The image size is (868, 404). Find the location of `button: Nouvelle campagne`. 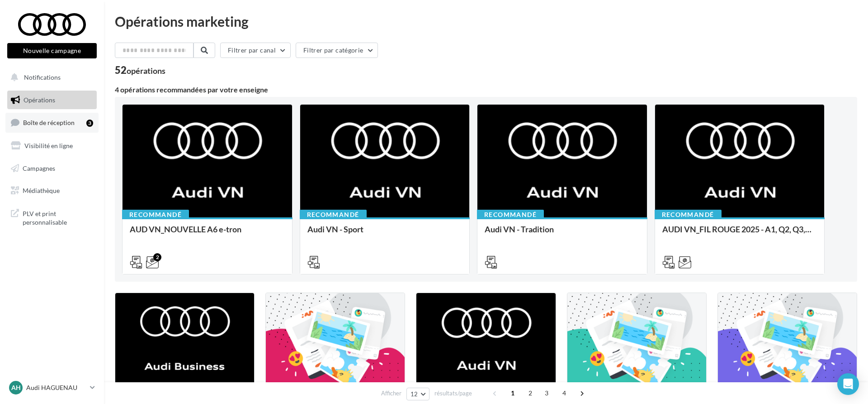

button: Nouvelle campagne is located at coordinates (52, 50).